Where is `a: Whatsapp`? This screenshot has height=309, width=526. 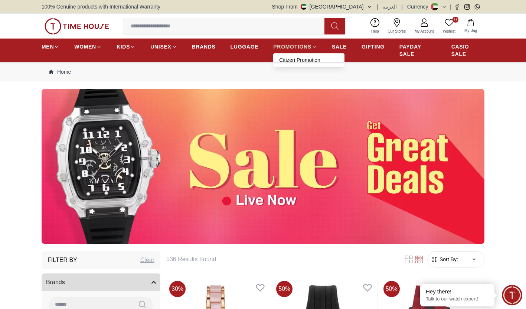
a: Whatsapp is located at coordinates (477, 7).